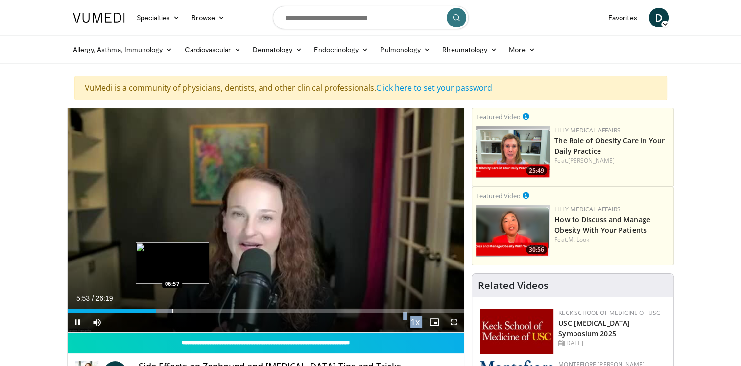 Image resolution: width=741 pixels, height=366 pixels. What do you see at coordinates (522, 49) in the screenshot?
I see `a: More` at bounding box center [522, 49].